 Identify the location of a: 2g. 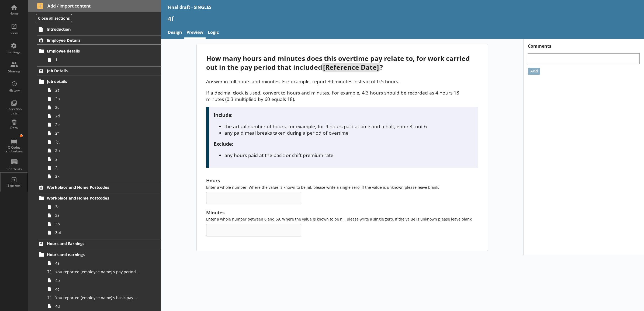
(103, 142).